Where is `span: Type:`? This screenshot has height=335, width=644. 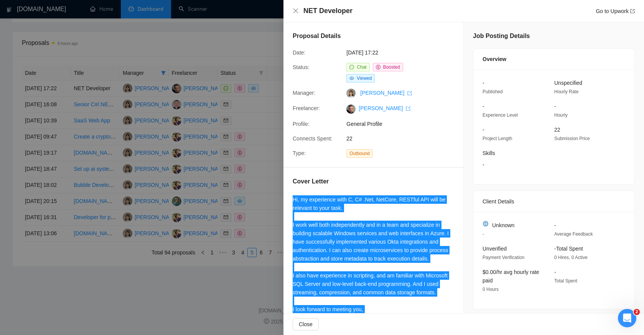 span: Type: is located at coordinates (299, 154).